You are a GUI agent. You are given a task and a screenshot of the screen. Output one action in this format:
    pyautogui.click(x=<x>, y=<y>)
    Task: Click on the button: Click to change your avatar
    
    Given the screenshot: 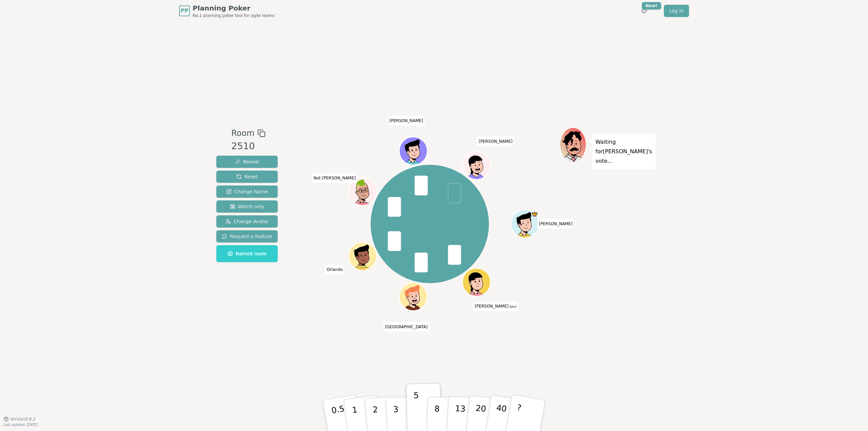 What is the action you would take?
    pyautogui.click(x=477, y=283)
    